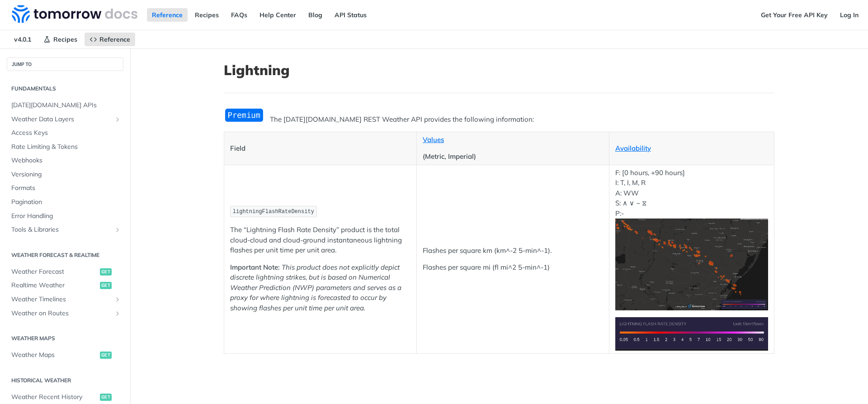  What do you see at coordinates (794, 15) in the screenshot?
I see `a: Get Your Free API Key` at bounding box center [794, 15].